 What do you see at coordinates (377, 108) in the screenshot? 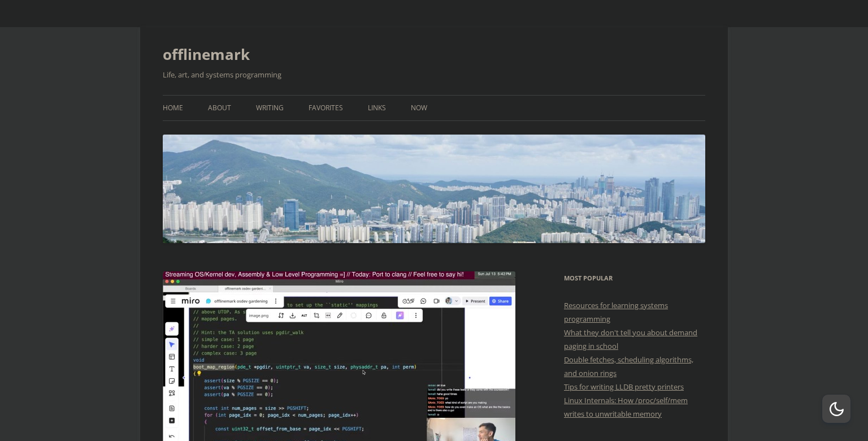
I see `a: Links` at bounding box center [377, 108].